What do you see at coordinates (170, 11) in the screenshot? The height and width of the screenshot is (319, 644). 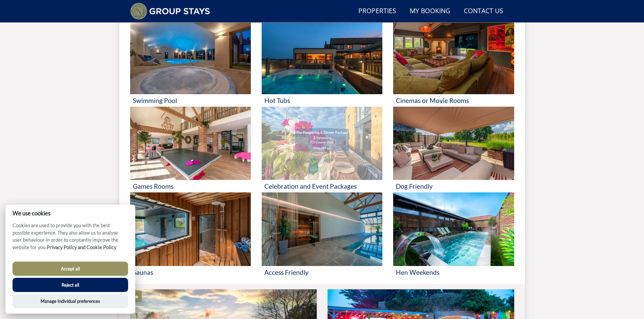 I see `img: Group Stays` at bounding box center [170, 11].